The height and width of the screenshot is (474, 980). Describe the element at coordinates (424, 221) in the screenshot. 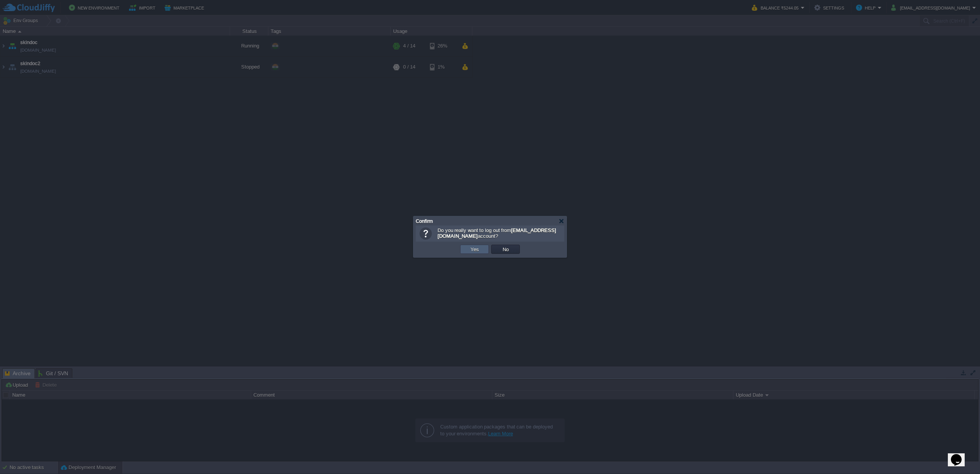

I see `span: Confirm` at that location.